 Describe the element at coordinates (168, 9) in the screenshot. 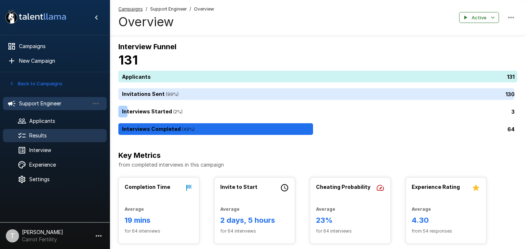

I see `span: Support Engineer` at that location.